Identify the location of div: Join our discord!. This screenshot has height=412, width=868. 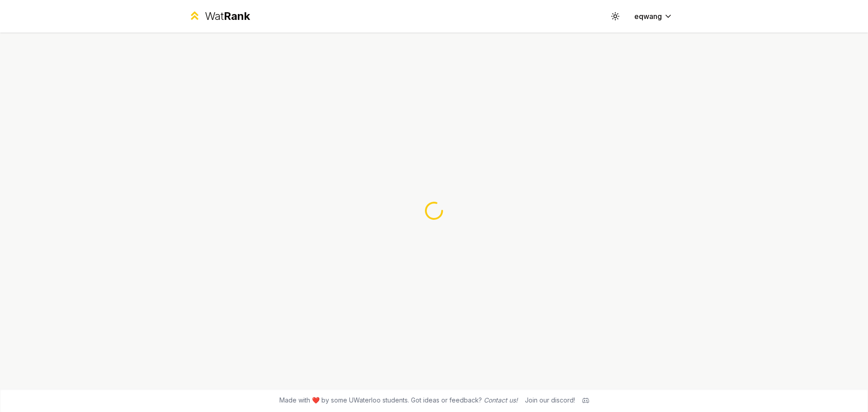
(550, 401).